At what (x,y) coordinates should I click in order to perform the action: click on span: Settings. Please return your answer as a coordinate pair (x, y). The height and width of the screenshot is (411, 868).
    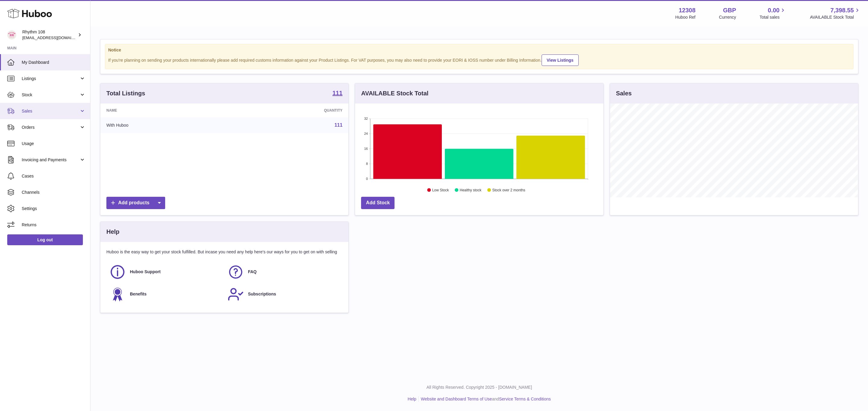
    Looking at the image, I should click on (53, 209).